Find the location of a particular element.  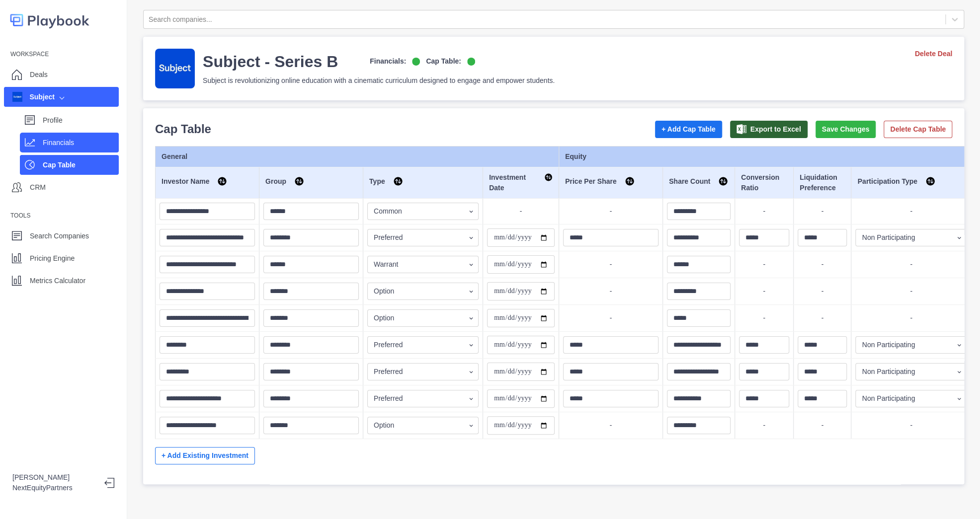

div: Investment Date is located at coordinates (521, 182).